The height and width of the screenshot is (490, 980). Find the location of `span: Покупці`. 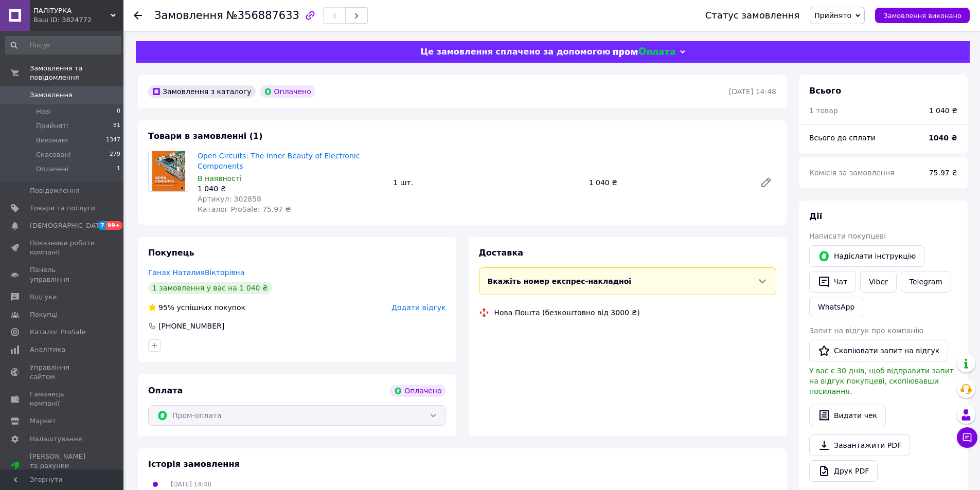

span: Покупці is located at coordinates (44, 315).